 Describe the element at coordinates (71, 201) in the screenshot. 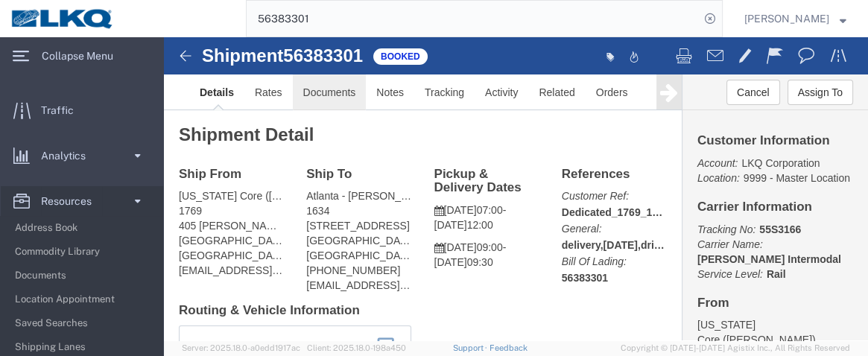

I see `span: Resources` at that location.